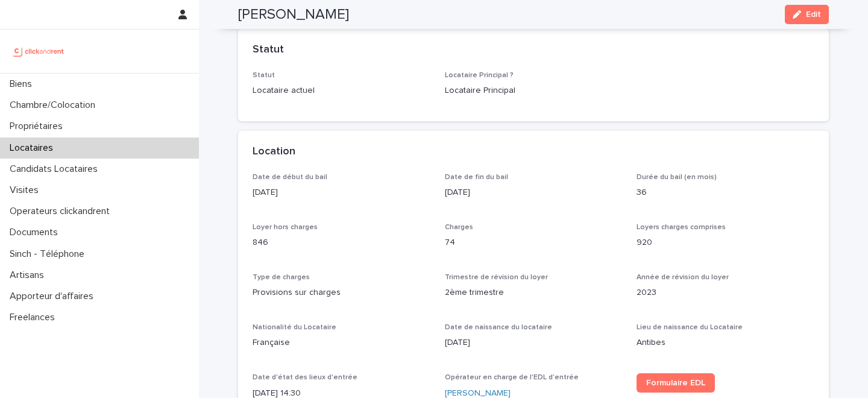 The image size is (868, 398). What do you see at coordinates (690, 327) in the screenshot?
I see `span: Lieu de naissance du Locataire` at bounding box center [690, 327].